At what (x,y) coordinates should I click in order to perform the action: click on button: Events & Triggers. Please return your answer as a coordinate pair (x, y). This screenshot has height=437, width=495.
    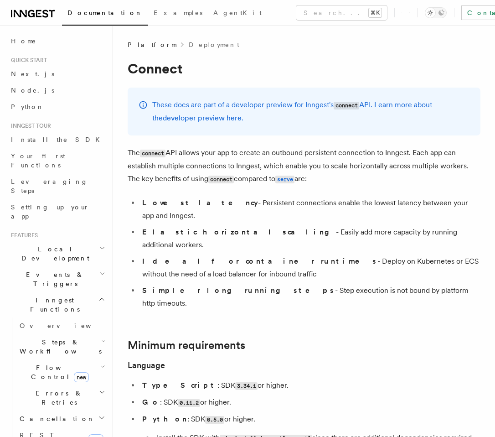
    Looking at the image, I should click on (57, 279).